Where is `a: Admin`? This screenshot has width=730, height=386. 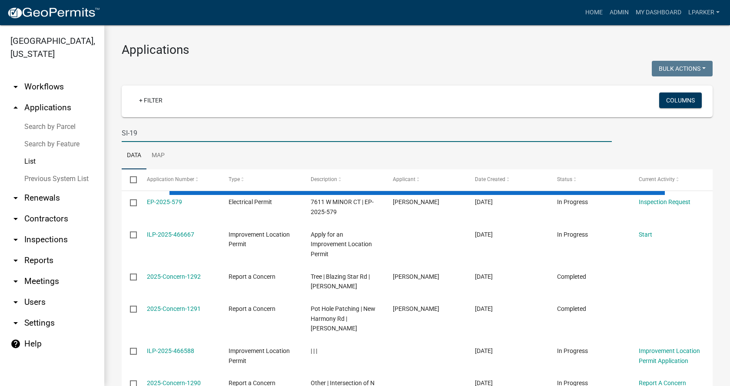 a: Admin is located at coordinates (619, 13).